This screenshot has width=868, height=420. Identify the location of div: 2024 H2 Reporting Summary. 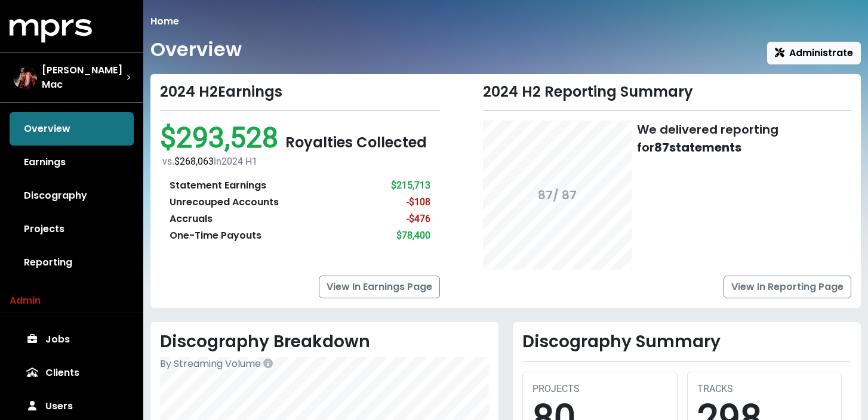
(667, 92).